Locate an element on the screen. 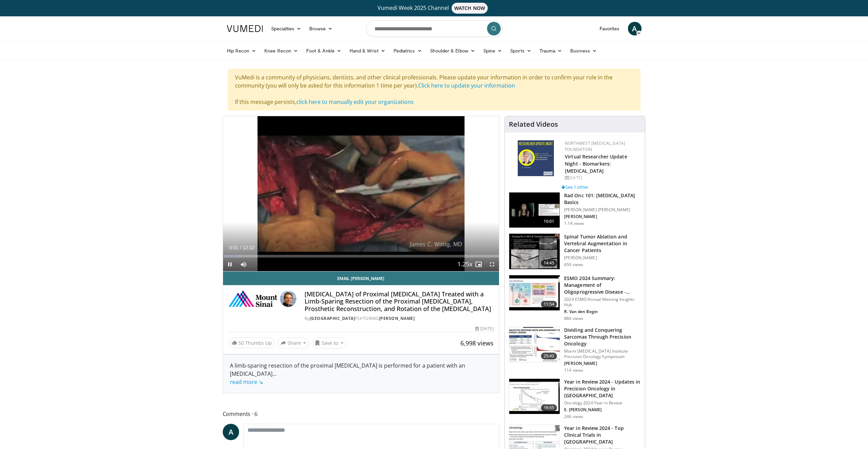 This screenshot has height=449, width=868. div: Progress Bar is located at coordinates (361, 257).